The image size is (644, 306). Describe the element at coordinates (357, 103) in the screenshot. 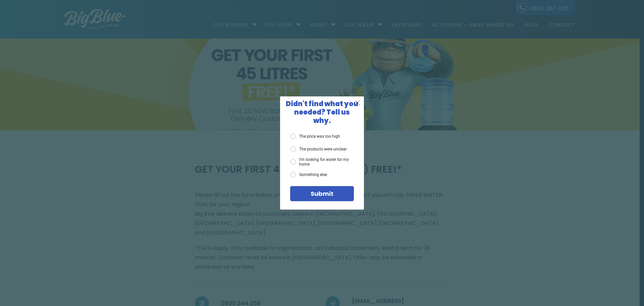

I see `span: X` at that location.